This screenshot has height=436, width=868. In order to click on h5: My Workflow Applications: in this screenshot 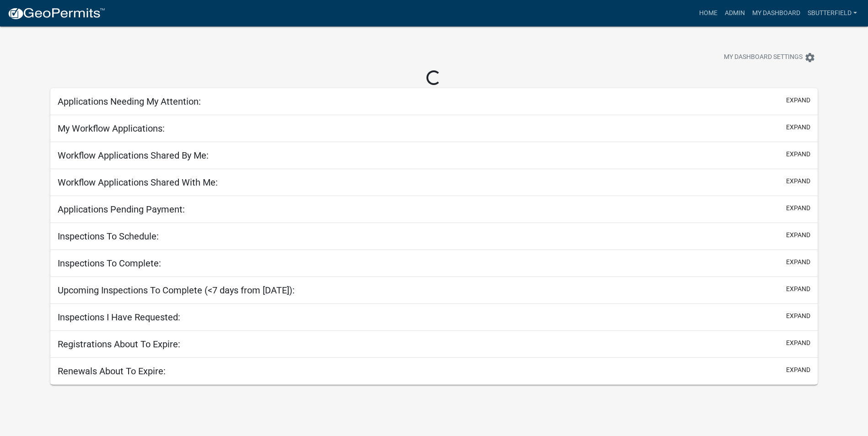, I will do `click(111, 128)`.